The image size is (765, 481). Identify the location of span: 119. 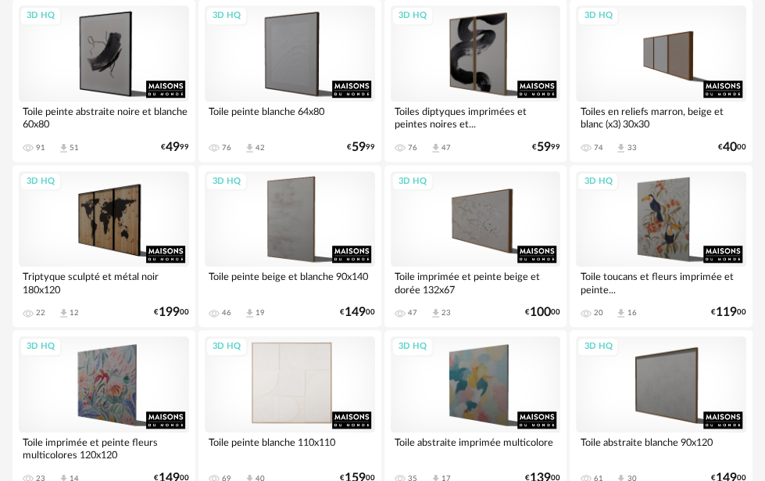
(726, 312).